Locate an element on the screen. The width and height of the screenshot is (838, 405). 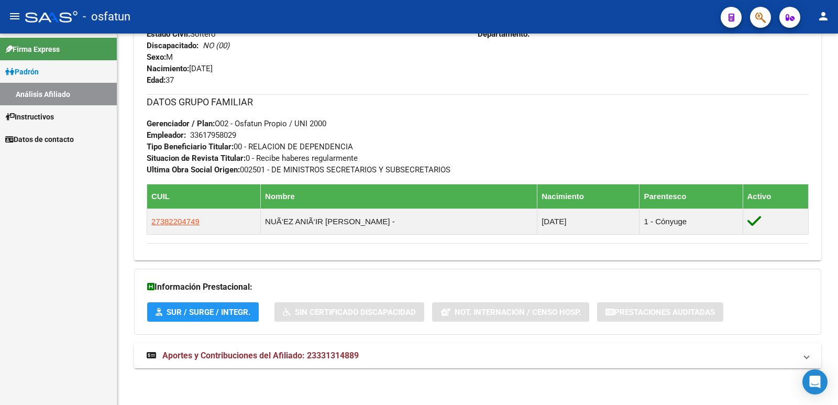
h3: Información Prestacional: is located at coordinates (478, 287).